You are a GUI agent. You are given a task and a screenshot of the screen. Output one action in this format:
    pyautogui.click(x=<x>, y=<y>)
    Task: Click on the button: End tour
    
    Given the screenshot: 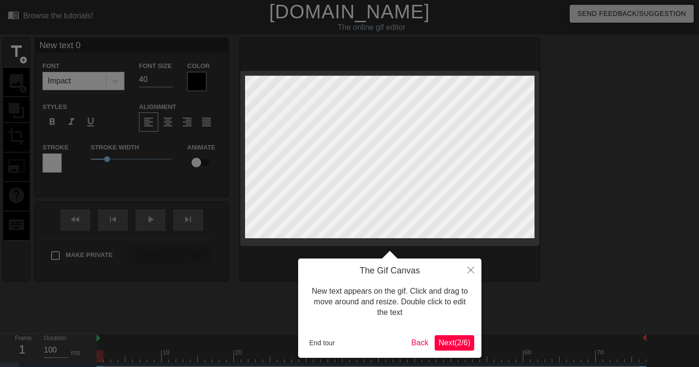 What is the action you would take?
    pyautogui.click(x=322, y=343)
    